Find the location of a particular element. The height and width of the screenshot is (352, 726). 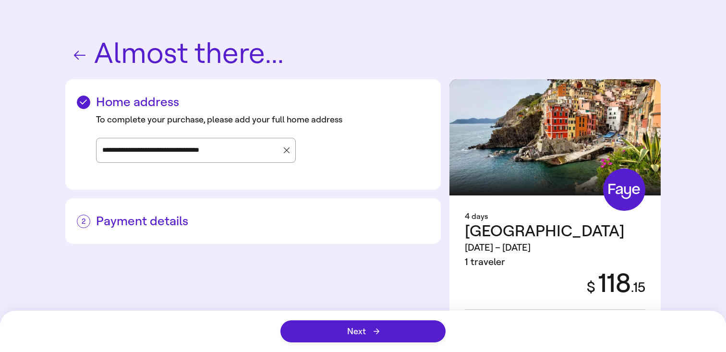

span: Next is located at coordinates (363, 331).